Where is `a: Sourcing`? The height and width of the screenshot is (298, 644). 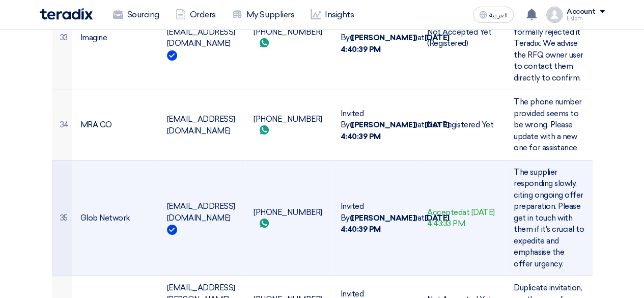
a: Sourcing is located at coordinates (136, 15).